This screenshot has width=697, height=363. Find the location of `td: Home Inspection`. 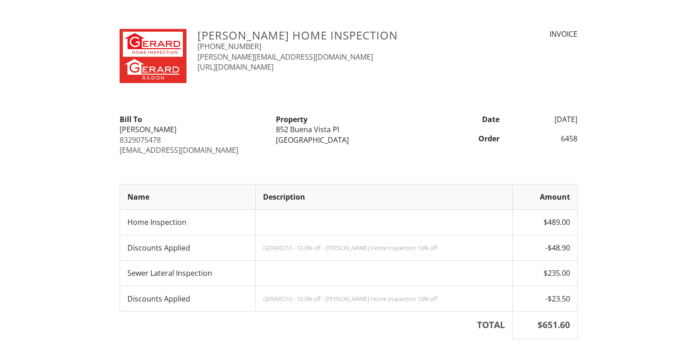

td: Home Inspection is located at coordinates (187, 222).